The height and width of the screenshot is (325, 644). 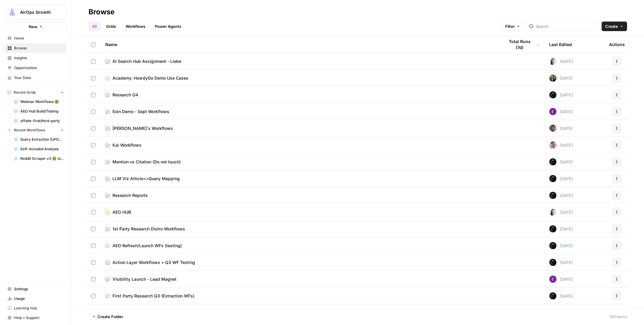 I want to click on span: 1st Party Research Distro Workflows, so click(x=149, y=229).